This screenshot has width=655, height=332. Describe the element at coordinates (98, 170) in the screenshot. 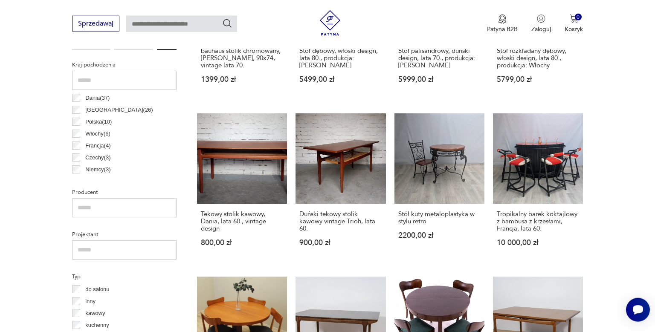

I see `p: Niemcy ( 3 )` at that location.